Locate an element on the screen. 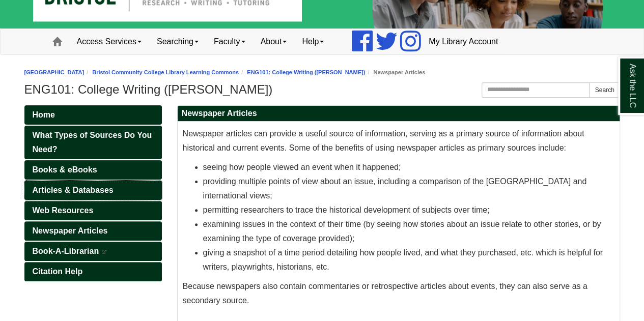  a: Books & eBooks is located at coordinates (93, 170).